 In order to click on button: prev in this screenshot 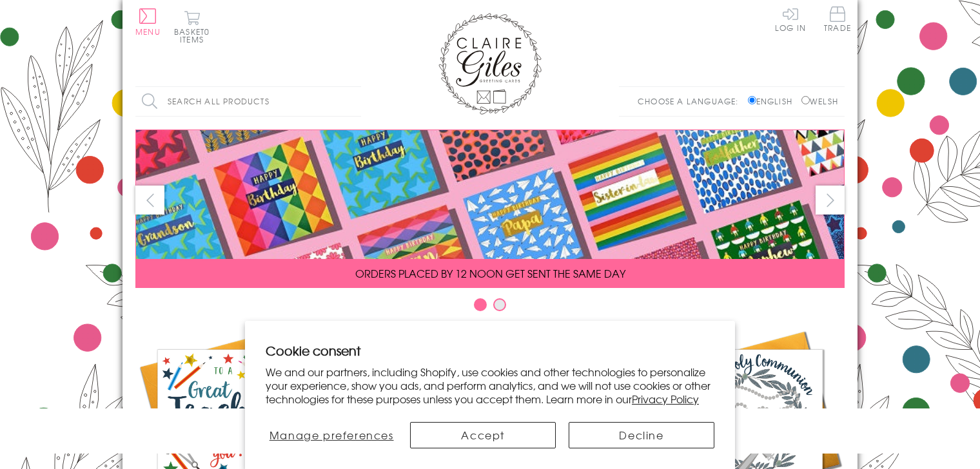, I will do `click(149, 200)`.